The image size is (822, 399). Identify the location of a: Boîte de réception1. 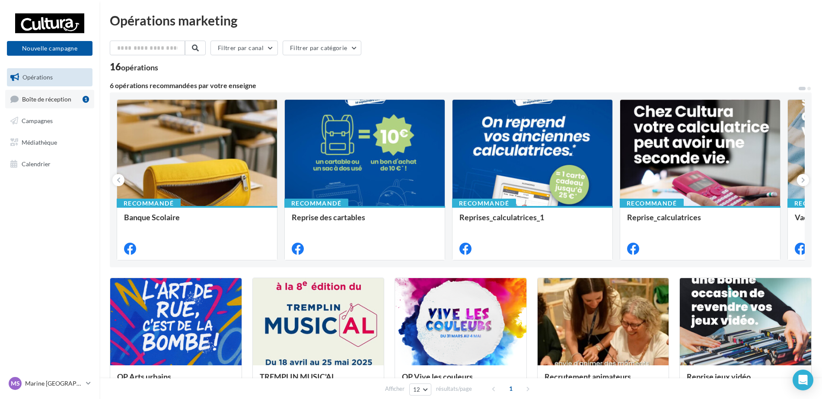
(50, 99).